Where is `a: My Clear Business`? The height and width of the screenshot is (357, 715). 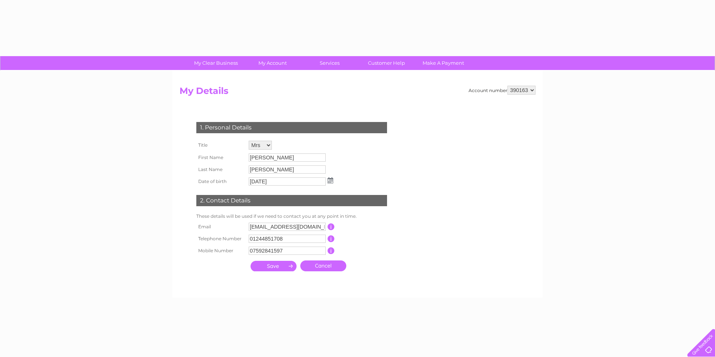 a: My Clear Business is located at coordinates (216, 63).